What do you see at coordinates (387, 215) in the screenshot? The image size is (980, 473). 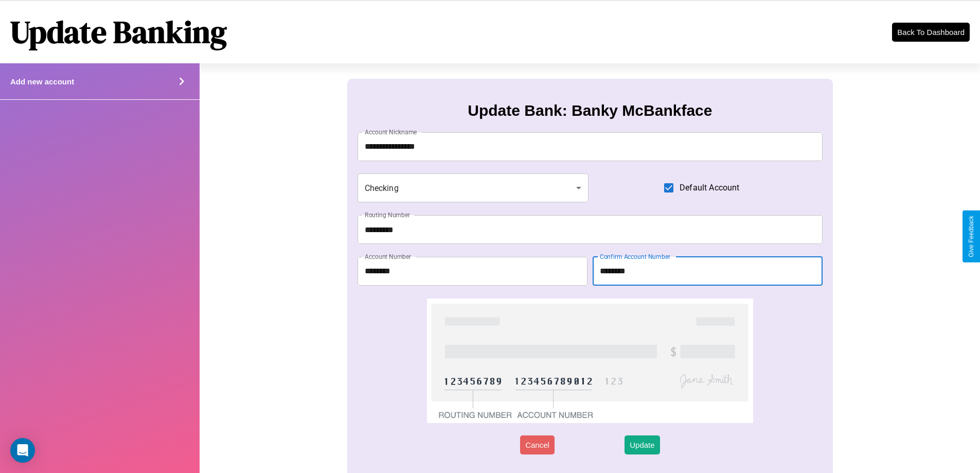 I see `label: Routing Number` at bounding box center [387, 215].